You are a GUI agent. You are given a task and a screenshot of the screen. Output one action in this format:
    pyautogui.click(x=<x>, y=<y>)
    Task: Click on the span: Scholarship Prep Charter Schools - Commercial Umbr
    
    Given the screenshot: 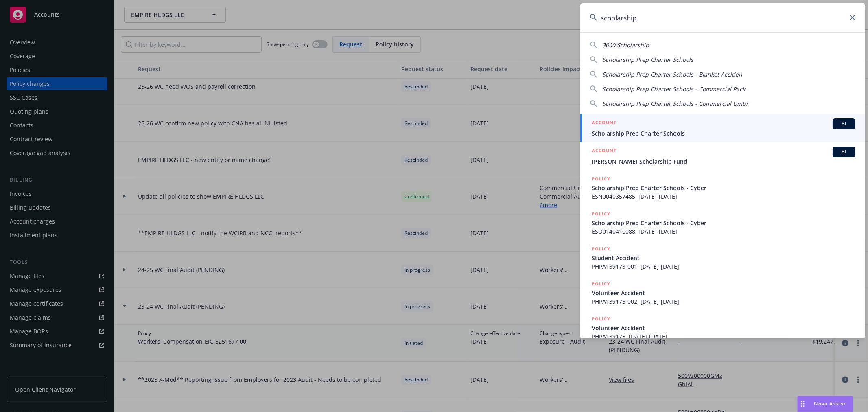 What is the action you would take?
    pyautogui.click(x=675, y=103)
    